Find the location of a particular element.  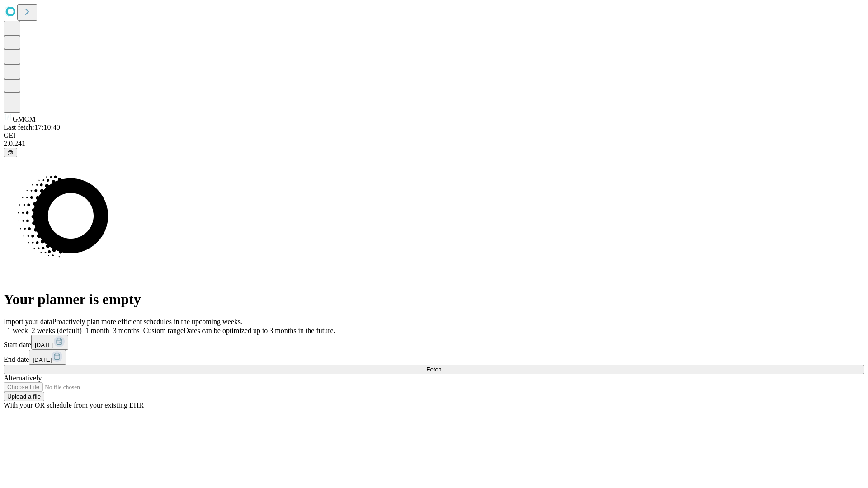

span: 1 week is located at coordinates (18, 330).